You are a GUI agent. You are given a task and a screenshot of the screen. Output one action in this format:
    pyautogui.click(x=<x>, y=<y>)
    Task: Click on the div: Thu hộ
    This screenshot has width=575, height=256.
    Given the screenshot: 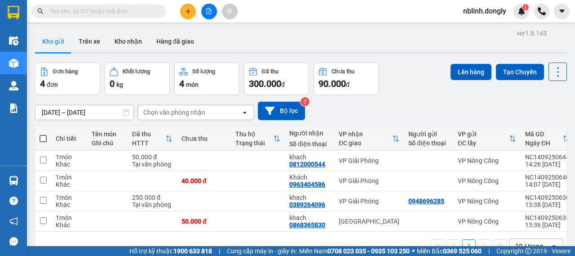 What is the action you would take?
    pyautogui.click(x=254, y=134)
    